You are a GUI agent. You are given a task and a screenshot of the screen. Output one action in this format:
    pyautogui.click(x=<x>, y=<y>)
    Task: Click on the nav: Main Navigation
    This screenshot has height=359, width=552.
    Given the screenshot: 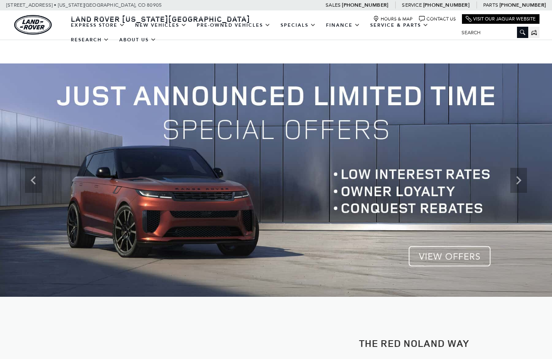 What is the action you would take?
    pyautogui.click(x=261, y=33)
    